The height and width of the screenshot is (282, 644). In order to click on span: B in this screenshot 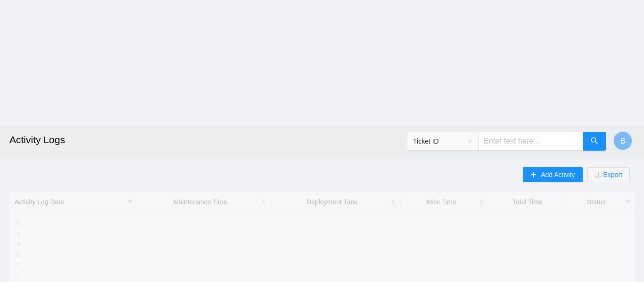, I will do `click(623, 141)`.